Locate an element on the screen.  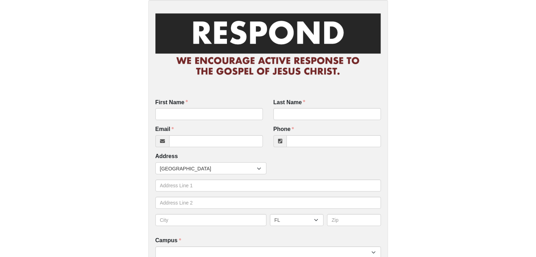
img: RespondCardHeader.png is located at coordinates (268, 45).